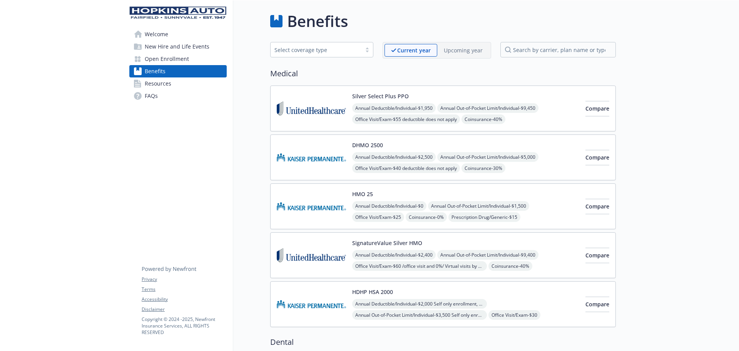  I want to click on div: Select coverage type, so click(316, 50).